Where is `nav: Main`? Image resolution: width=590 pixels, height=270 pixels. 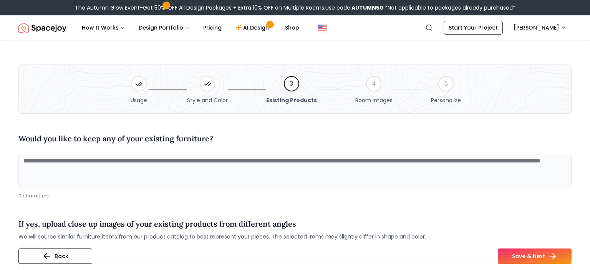 nav: Main is located at coordinates (190, 28).